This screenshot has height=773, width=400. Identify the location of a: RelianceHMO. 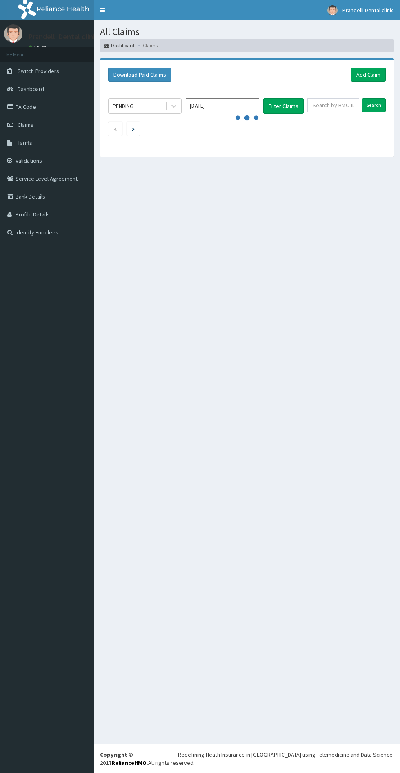
(129, 763).